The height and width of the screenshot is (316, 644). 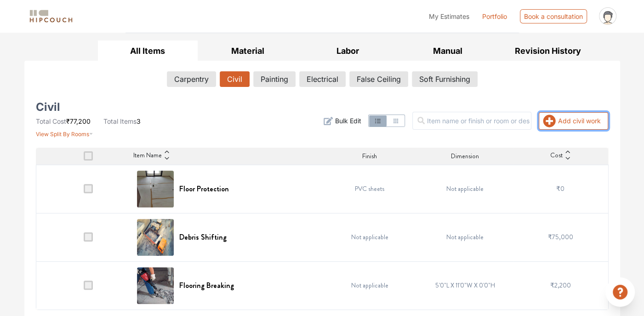 What do you see at coordinates (120, 121) in the screenshot?
I see `span: Total Items` at bounding box center [120, 121].